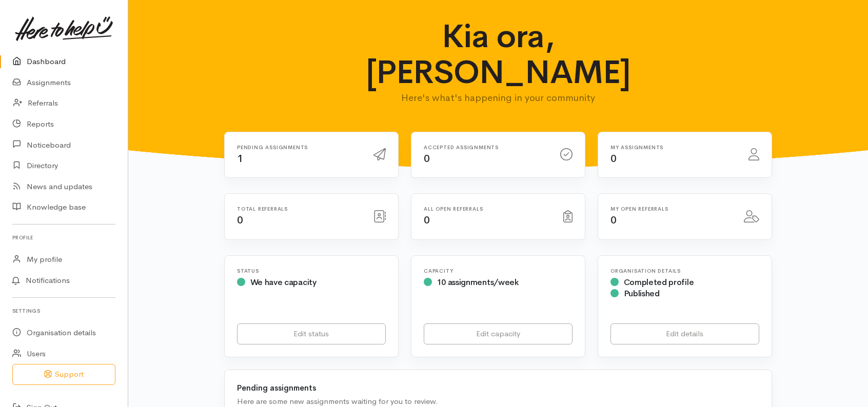  I want to click on span: 10 assignments/week, so click(477, 282).